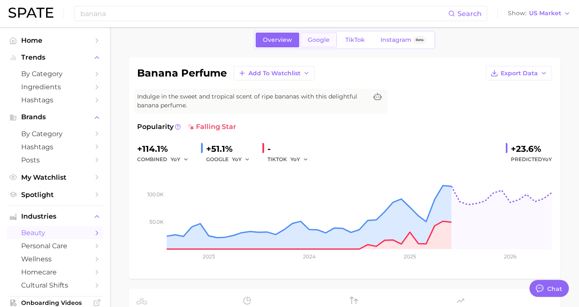 The image size is (579, 307). What do you see at coordinates (55, 40) in the screenshot?
I see `span: Home` at bounding box center [55, 40].